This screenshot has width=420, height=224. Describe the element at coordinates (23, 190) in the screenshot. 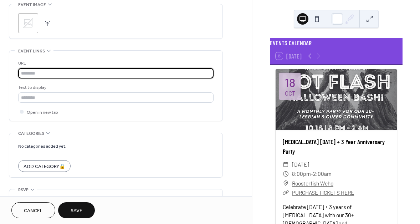

I see `span: RSVP` at that location.